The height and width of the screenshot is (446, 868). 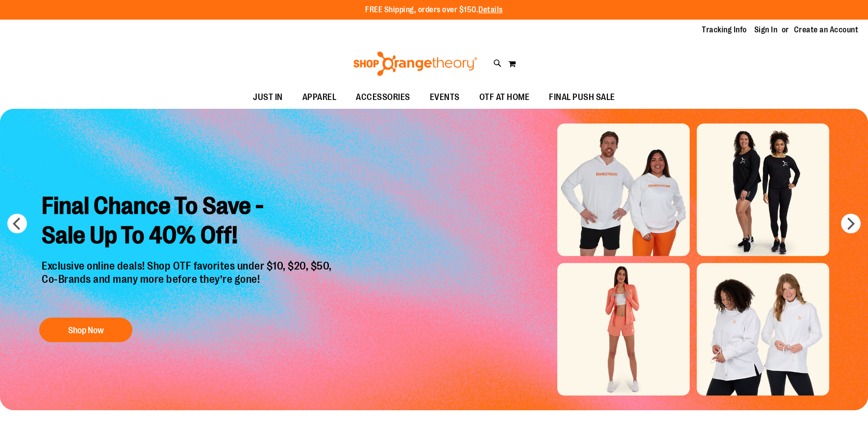 What do you see at coordinates (444, 97) in the screenshot?
I see `a: EVENTS` at bounding box center [444, 97].